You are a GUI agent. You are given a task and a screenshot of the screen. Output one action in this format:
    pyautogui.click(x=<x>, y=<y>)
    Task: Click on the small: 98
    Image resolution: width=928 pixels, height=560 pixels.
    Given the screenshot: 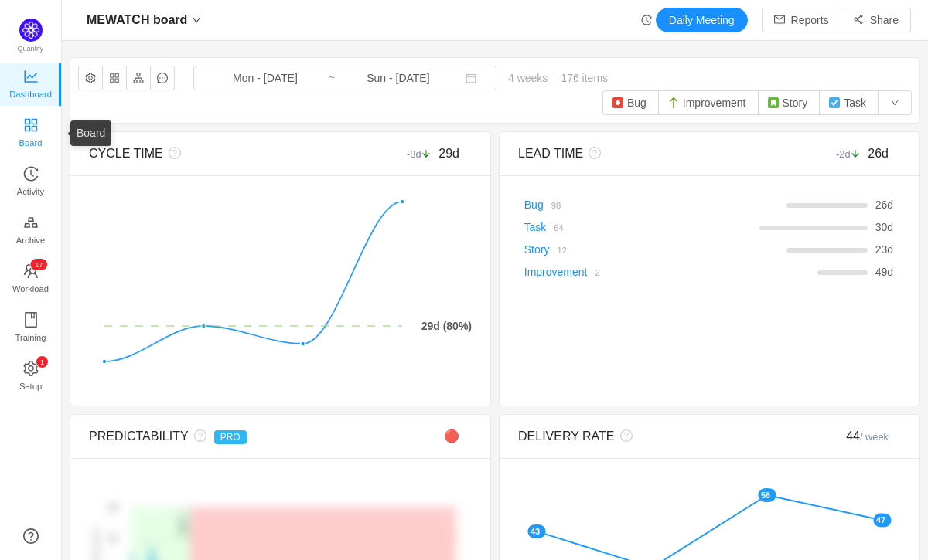 What is the action you would take?
    pyautogui.click(x=556, y=206)
    